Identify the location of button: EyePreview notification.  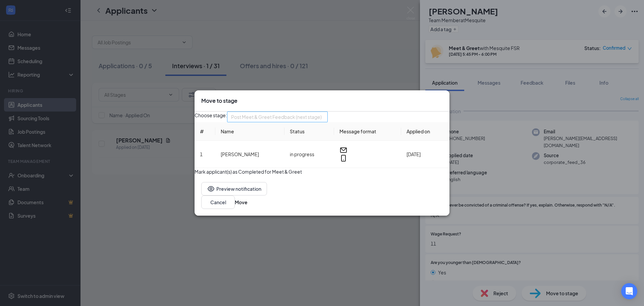
(234, 189).